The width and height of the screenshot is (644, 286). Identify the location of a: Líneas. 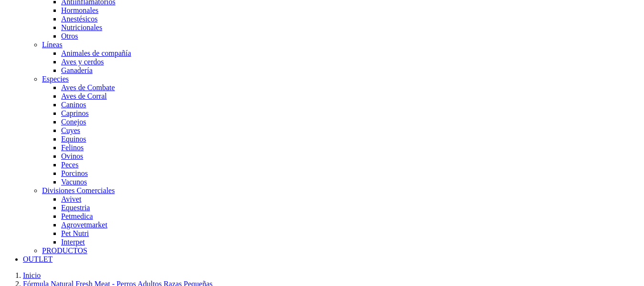
(52, 44).